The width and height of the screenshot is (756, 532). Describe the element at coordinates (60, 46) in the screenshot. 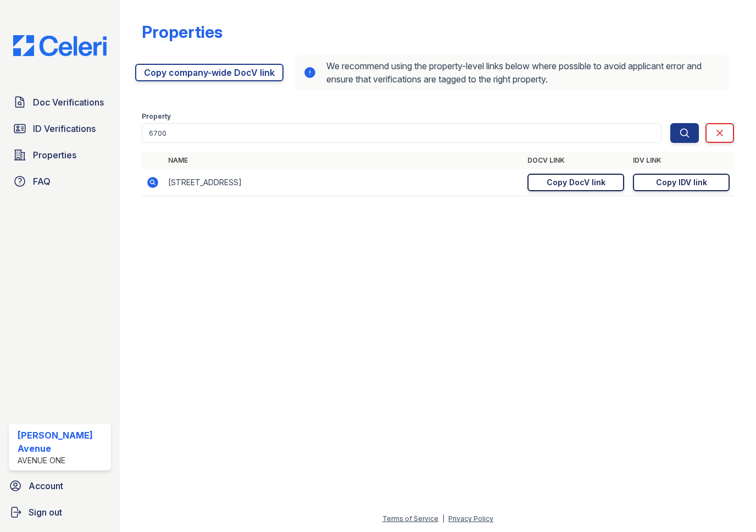

I see `img: CE_Logo_Blue-a8612792a0a2168367f1c8372b55b34899dd931a85d93a1a3d3e32e68fde9ad4.png` at that location.